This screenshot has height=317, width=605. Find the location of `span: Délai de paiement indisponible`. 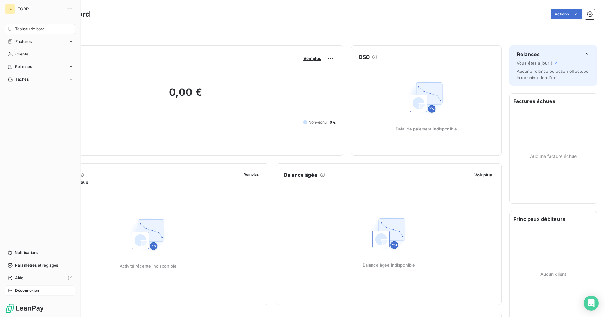

span: Délai de paiement indisponible is located at coordinates (426, 129).